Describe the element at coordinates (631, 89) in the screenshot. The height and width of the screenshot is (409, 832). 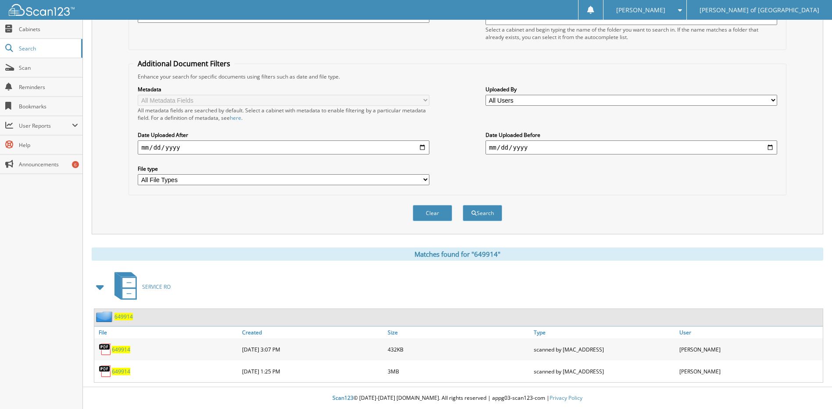
I see `label: Uploaded By` at that location.